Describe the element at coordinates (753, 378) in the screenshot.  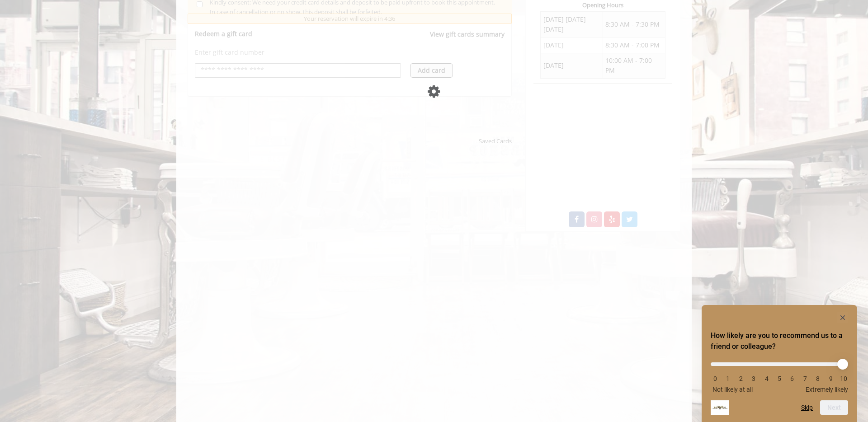
I see `li: 3` at that location.